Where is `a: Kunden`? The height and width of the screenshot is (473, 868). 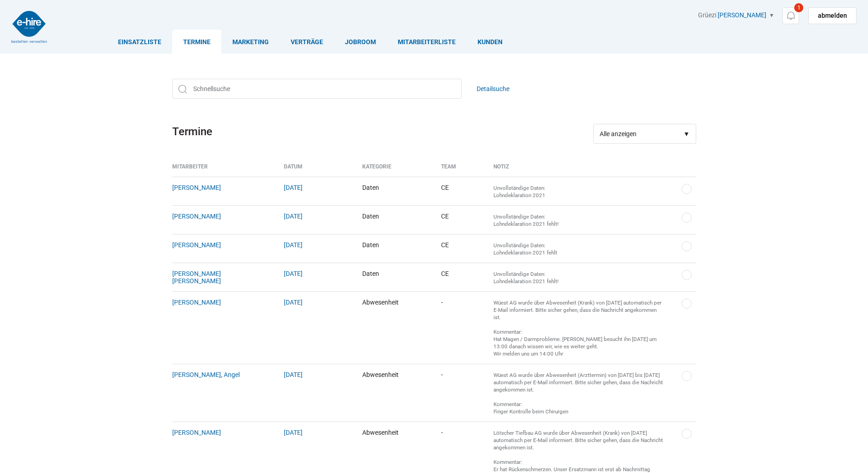
a: Kunden is located at coordinates (489, 41).